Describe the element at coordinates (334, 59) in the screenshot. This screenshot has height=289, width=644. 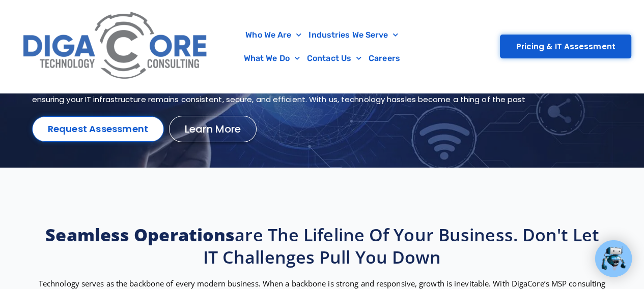
I see `a: Contact Us` at that location.